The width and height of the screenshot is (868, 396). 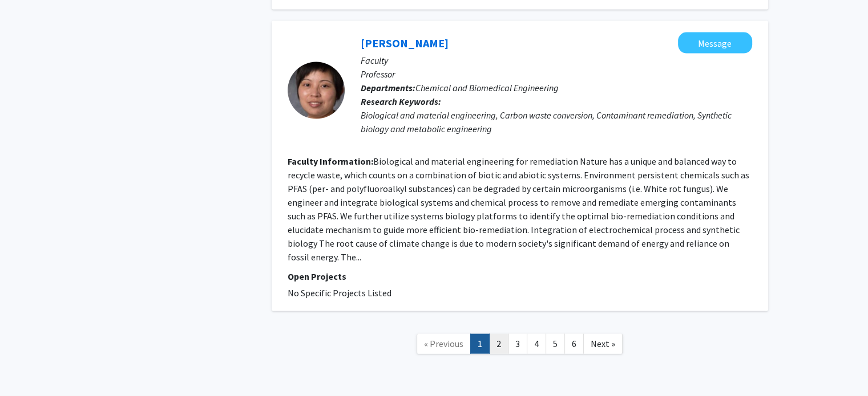 I want to click on button: Message Susie Dai, so click(x=715, y=43).